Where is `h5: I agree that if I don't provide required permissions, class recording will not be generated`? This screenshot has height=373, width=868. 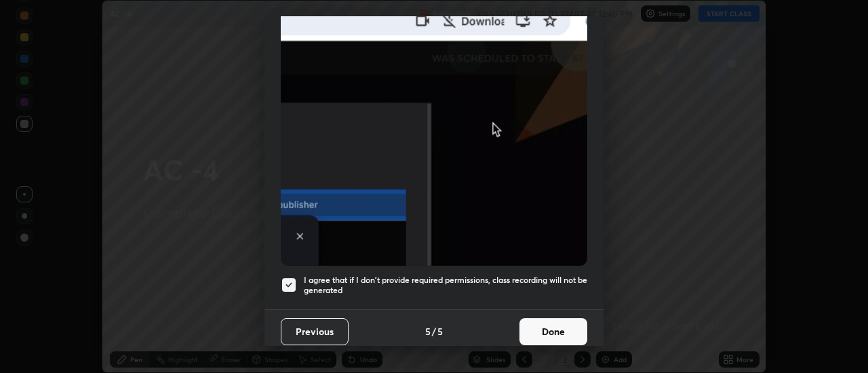
h5: I agree that if I don't provide required permissions, class recording will not be generated is located at coordinates (446, 285).